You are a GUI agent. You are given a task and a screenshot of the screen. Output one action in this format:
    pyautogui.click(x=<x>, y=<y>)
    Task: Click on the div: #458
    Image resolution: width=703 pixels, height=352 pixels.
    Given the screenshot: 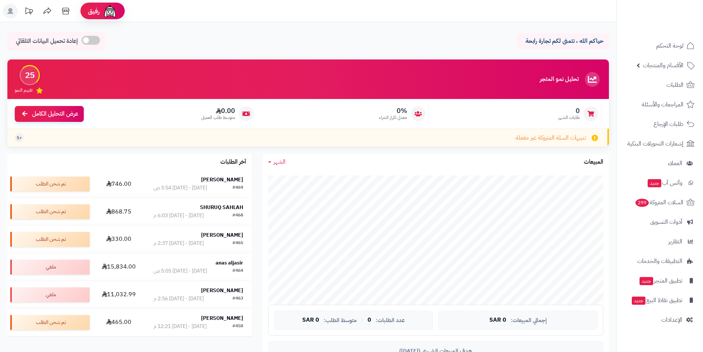 What is the action you would take?
    pyautogui.click(x=238, y=326)
    